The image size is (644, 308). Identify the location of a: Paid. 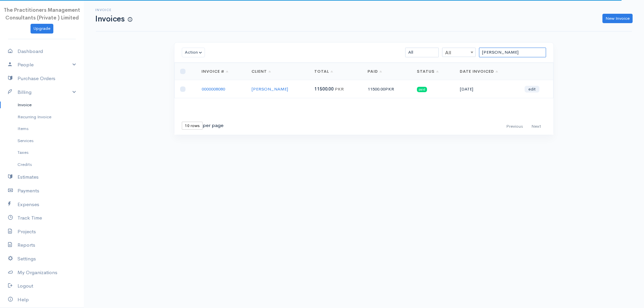
(375, 72).